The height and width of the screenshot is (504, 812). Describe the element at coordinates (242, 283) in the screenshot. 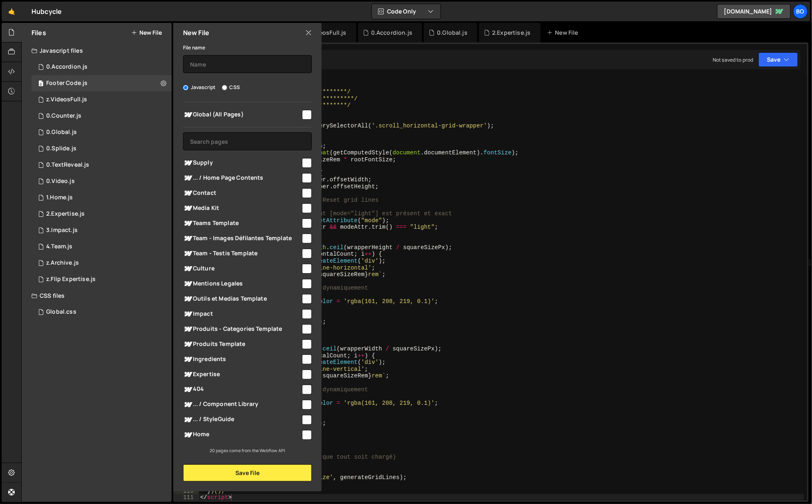

I see `span: Mentions Legales` at that location.